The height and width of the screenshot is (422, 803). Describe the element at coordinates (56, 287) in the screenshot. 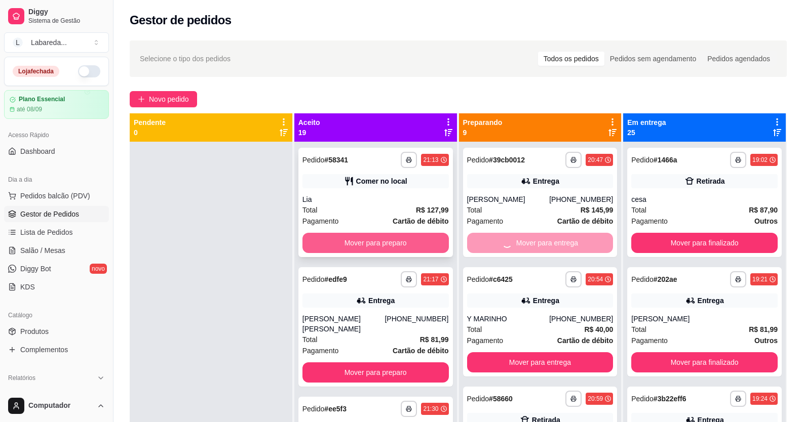

I see `a: KDS` at that location.